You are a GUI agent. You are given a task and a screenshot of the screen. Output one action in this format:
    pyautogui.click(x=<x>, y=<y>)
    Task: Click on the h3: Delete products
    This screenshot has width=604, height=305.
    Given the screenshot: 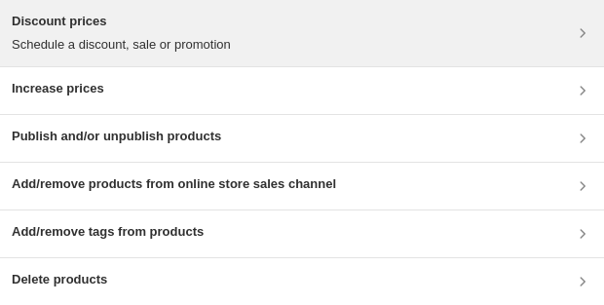 What is the action you would take?
    pyautogui.click(x=59, y=280)
    